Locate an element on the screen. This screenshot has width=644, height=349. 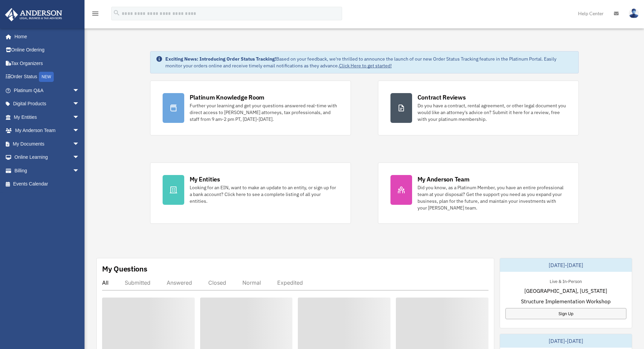
strong: Exciting News: Introducing Order Status Tracking! is located at coordinates (221, 59).